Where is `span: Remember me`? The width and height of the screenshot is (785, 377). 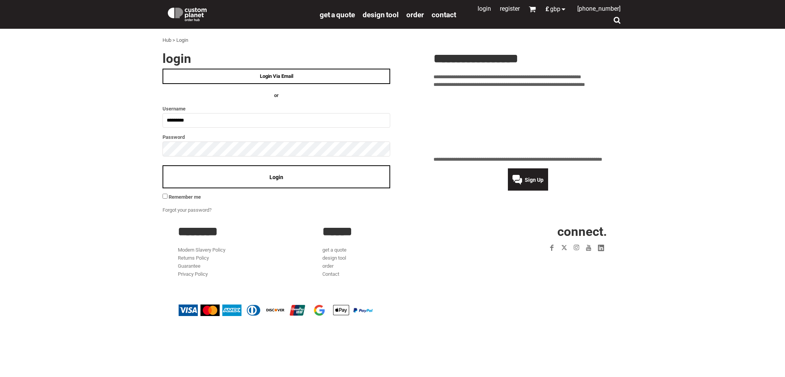 span: Remember me is located at coordinates (185, 197).